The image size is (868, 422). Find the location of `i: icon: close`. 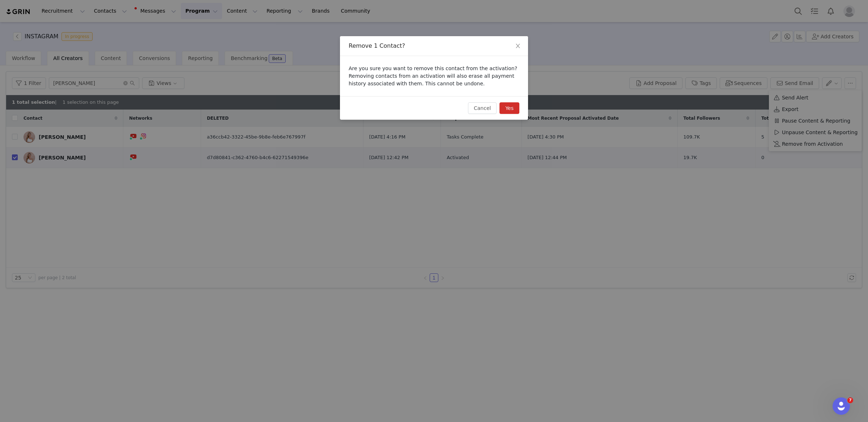

i: icon: close is located at coordinates (518, 46).